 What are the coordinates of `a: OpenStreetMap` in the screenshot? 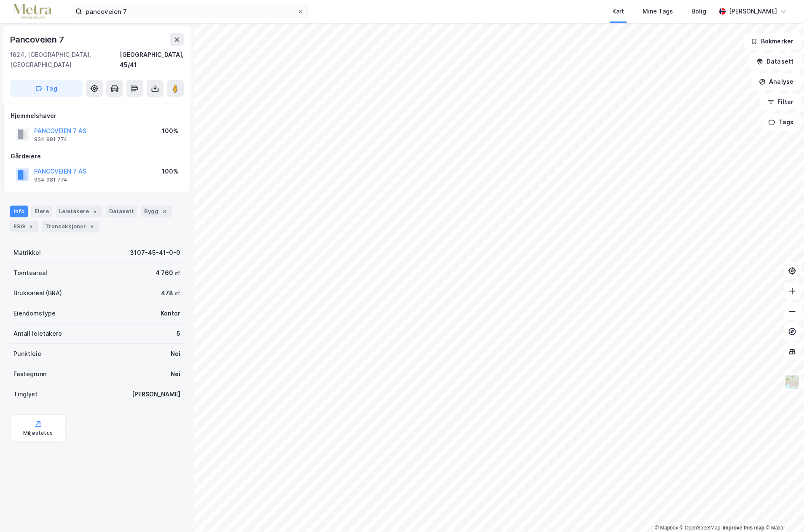 It's located at (700, 527).